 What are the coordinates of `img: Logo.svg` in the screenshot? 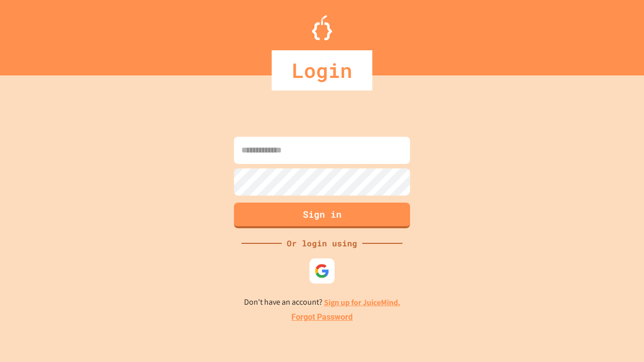 It's located at (322, 28).